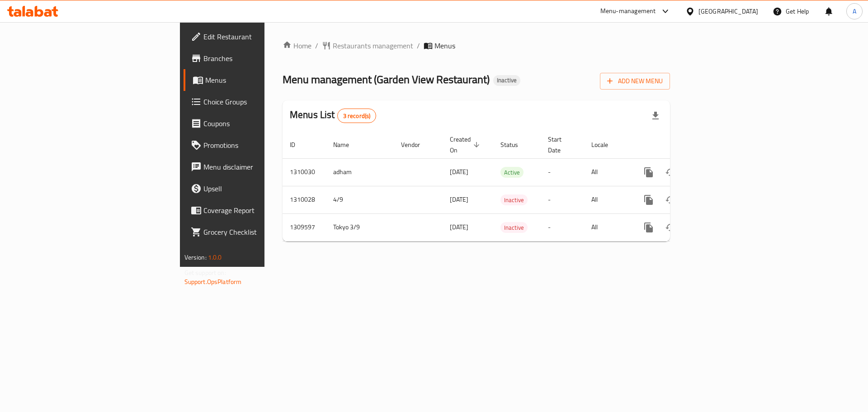 The image size is (868, 412). I want to click on a: Menus, so click(254, 80).